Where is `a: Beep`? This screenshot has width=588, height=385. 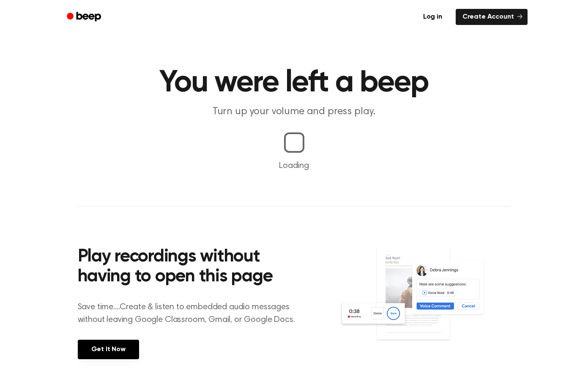
a: Beep is located at coordinates (84, 17).